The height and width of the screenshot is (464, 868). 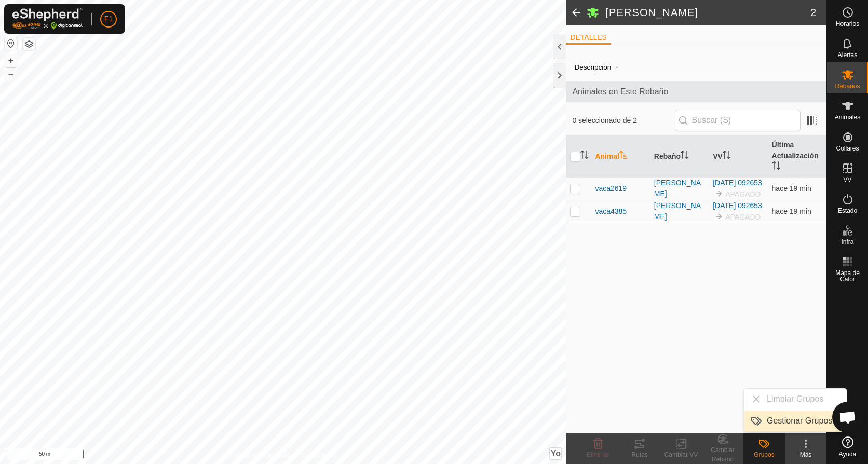 I want to click on font: Última Actualización, so click(x=795, y=150).